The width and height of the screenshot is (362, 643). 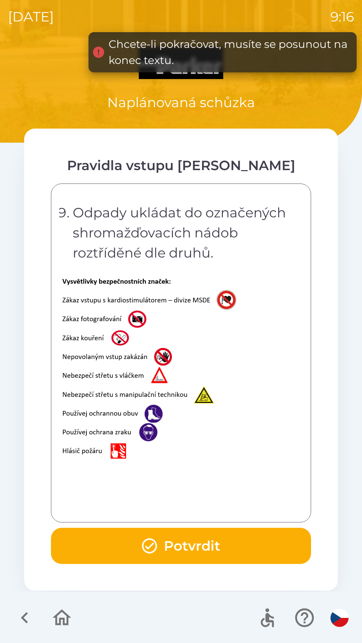 I want to click on button: Potvrdit, so click(x=181, y=546).